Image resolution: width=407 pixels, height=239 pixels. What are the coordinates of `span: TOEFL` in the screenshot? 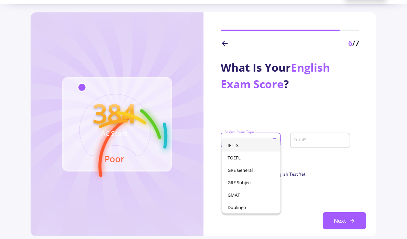 It's located at (251, 158).